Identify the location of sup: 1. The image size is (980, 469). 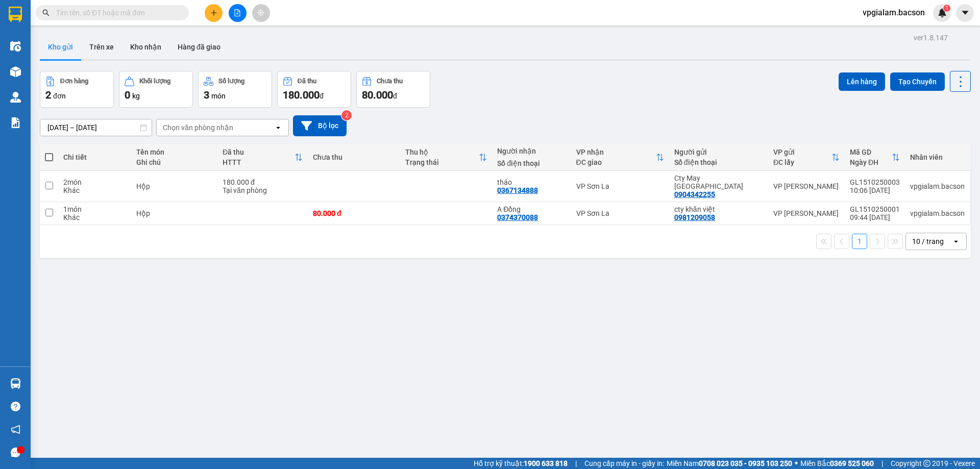
(946, 8).